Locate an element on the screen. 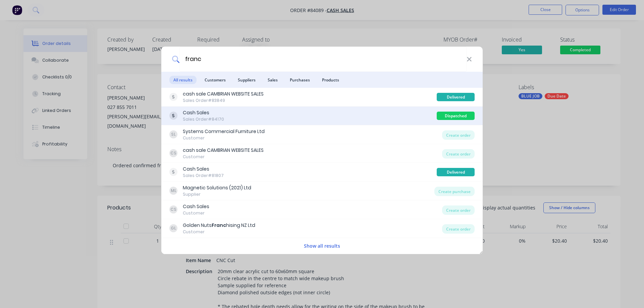 This screenshot has height=308, width=644. div: SL is located at coordinates (173, 134).